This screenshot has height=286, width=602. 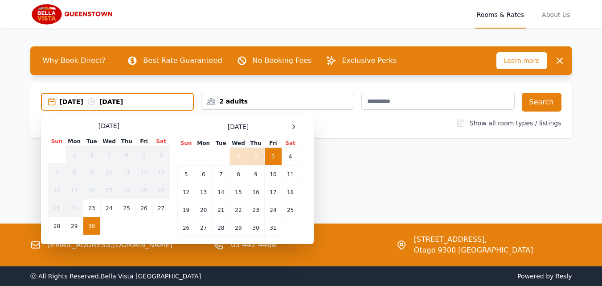 What do you see at coordinates (74, 61) in the screenshot?
I see `span: Why Book Direct?` at bounding box center [74, 61].